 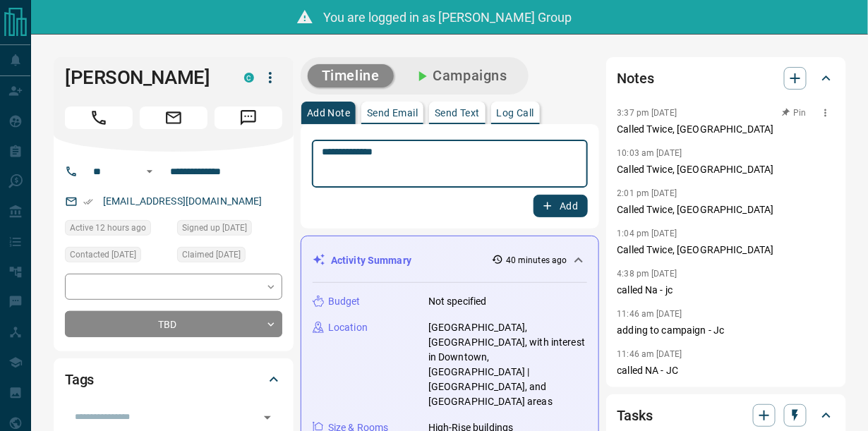 I want to click on button: Add, so click(x=560, y=206).